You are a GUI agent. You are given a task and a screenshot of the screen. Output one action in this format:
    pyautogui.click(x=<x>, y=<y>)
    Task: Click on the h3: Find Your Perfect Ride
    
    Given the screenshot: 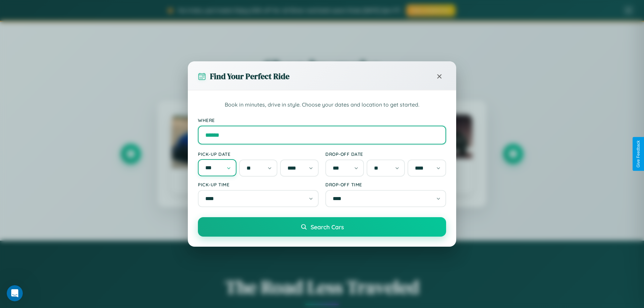 What is the action you would take?
    pyautogui.click(x=250, y=76)
    